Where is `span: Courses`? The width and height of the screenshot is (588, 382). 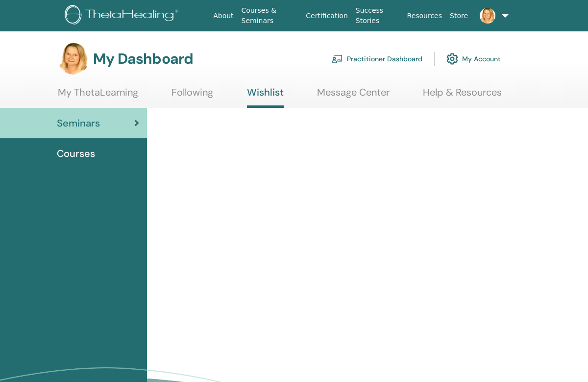 span: Courses is located at coordinates (76, 153).